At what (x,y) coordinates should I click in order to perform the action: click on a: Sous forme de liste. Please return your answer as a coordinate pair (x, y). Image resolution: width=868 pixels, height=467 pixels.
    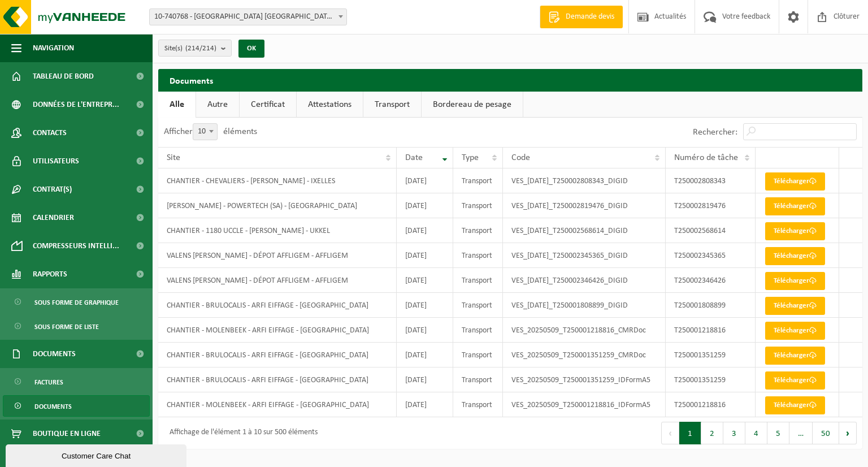
    Looking at the image, I should click on (76, 326).